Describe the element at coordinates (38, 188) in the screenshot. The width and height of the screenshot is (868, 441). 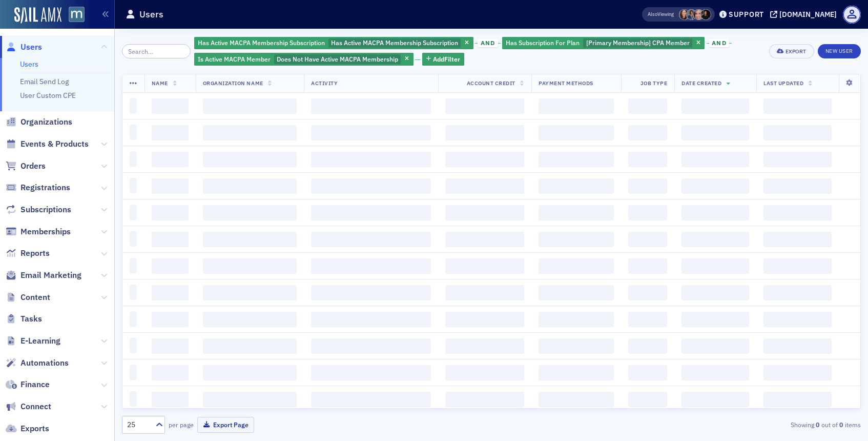
I see `a: Registrations` at that location.